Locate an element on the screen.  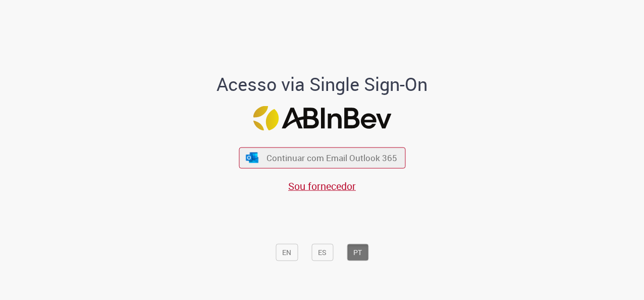
img: Logo ABInBev is located at coordinates (322, 119).